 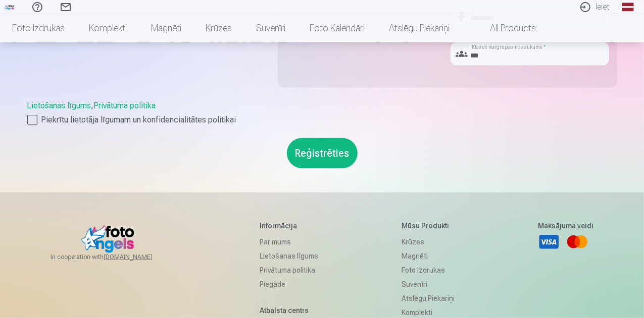 I want to click on a: Visa, so click(x=548, y=243).